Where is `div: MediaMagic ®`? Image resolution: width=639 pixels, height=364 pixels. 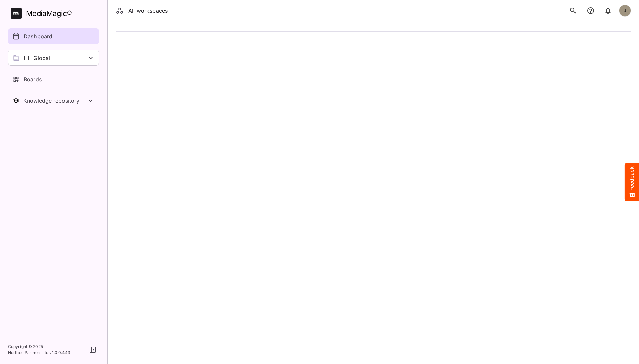
div: MediaMagic ® is located at coordinates (49, 14).